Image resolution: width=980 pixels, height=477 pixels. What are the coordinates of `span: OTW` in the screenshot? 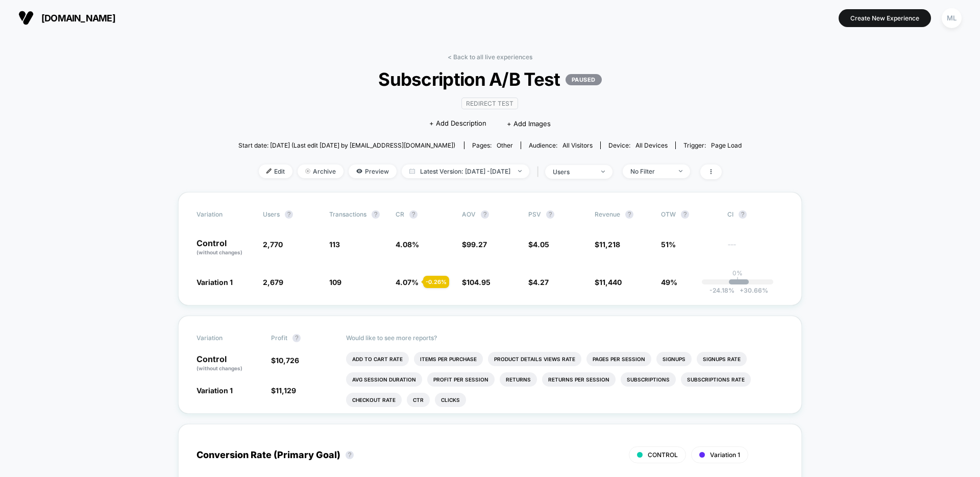 It's located at (689, 214).